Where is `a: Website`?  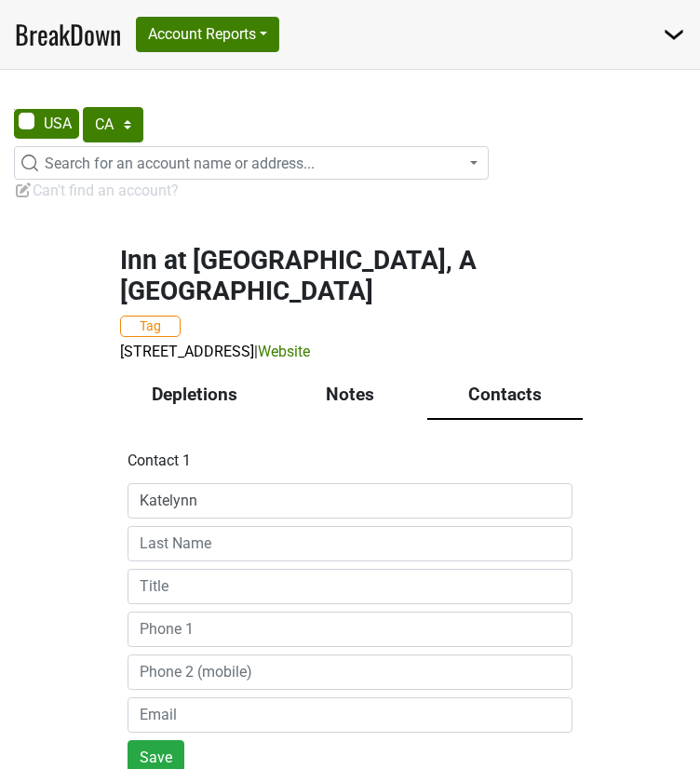
a: Website is located at coordinates (284, 350).